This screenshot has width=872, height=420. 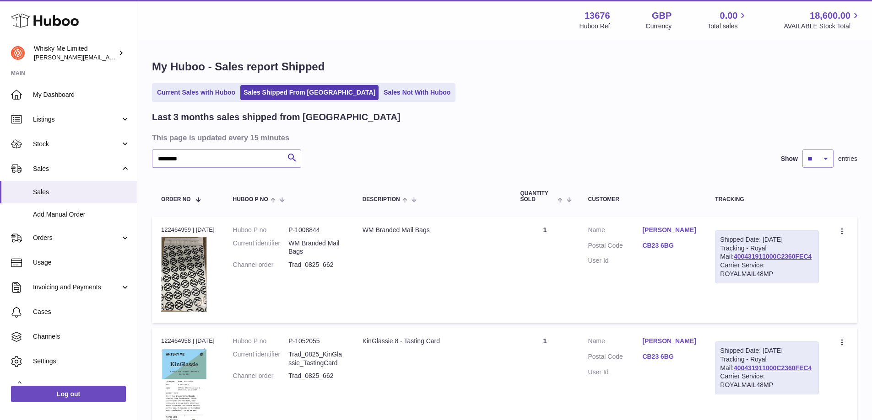 I want to click on h1: My Huboo - Sales report Shipped, so click(x=504, y=67).